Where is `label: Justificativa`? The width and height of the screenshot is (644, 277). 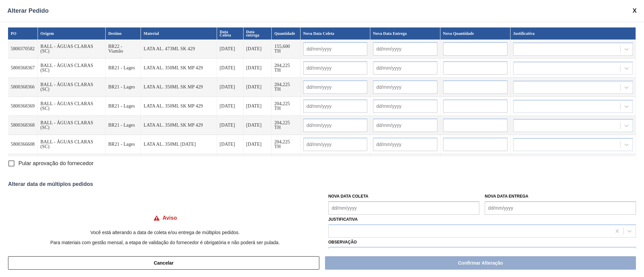 label: Justificativa is located at coordinates (343, 219).